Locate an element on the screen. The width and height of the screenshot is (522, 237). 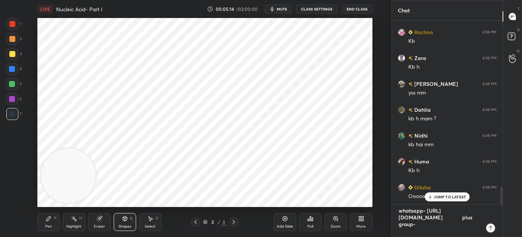
div: Poll is located at coordinates (311, 226).